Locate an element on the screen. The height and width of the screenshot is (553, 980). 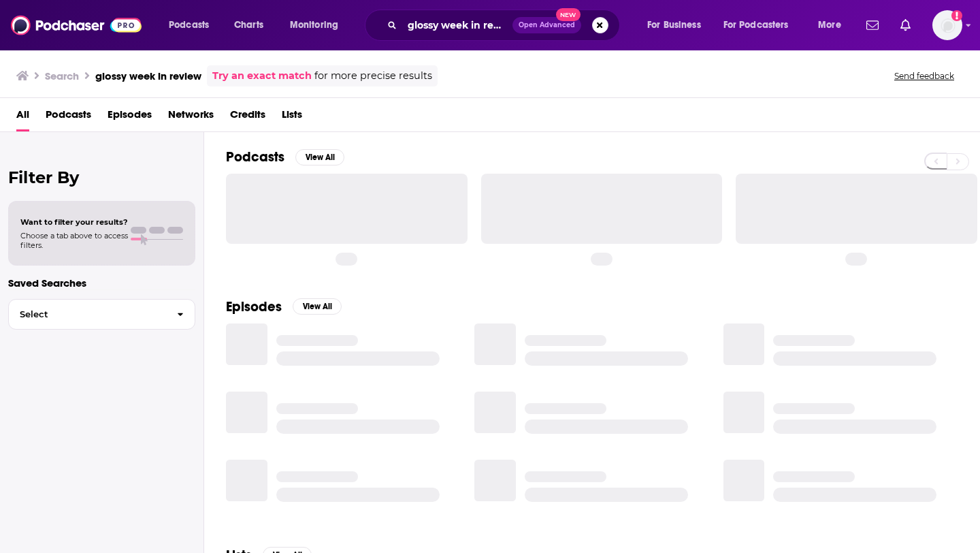
a: EpisodesView All is located at coordinates (284, 306).